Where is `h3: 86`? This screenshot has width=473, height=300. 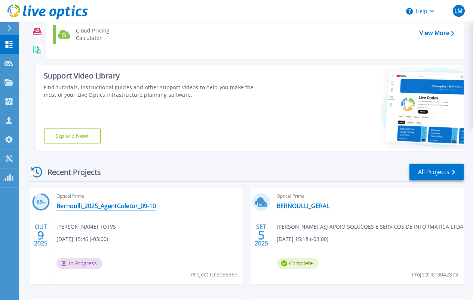
h3: 86 is located at coordinates (41, 202).